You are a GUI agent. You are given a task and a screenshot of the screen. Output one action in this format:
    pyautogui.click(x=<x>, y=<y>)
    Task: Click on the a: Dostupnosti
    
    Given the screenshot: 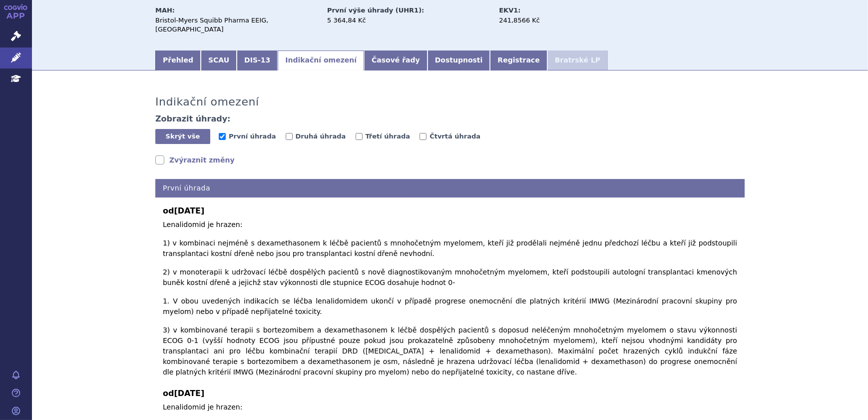 What is the action you would take?
    pyautogui.click(x=459, y=60)
    